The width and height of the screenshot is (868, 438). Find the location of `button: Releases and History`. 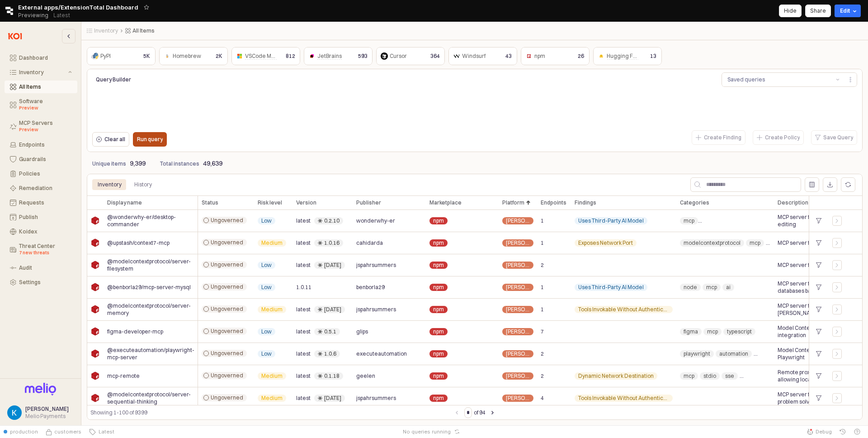

button: Releases and History is located at coordinates (62, 15).